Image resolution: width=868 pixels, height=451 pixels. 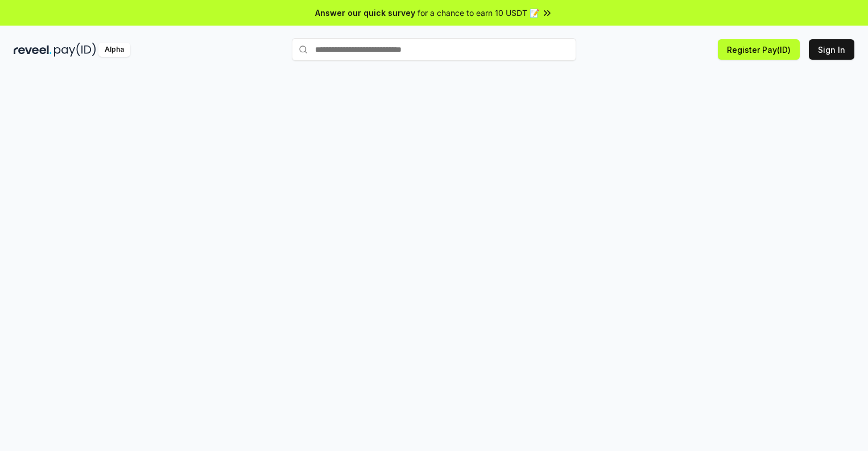 I want to click on img: reveel_dark, so click(x=33, y=49).